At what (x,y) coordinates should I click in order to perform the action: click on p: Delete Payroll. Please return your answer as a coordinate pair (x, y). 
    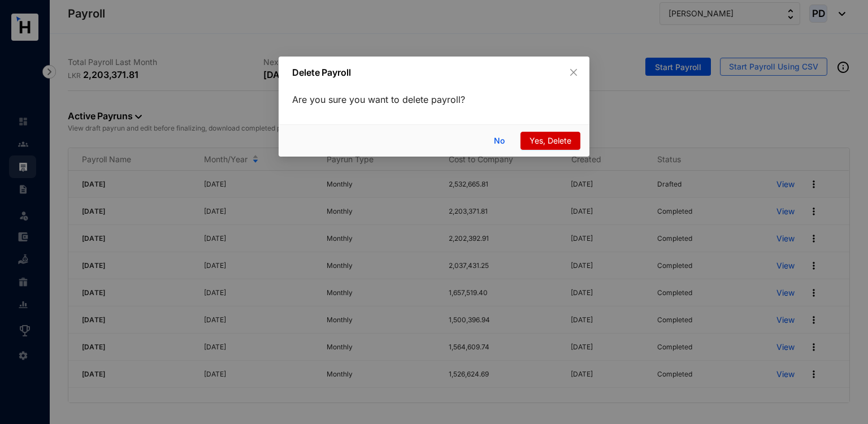
    Looking at the image, I should click on (398, 72).